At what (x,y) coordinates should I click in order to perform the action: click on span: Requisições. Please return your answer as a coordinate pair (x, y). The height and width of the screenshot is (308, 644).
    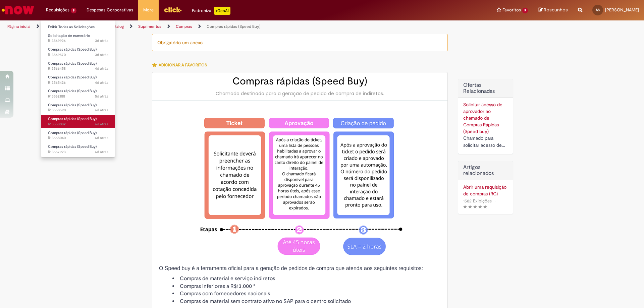
    Looking at the image, I should click on (58, 10).